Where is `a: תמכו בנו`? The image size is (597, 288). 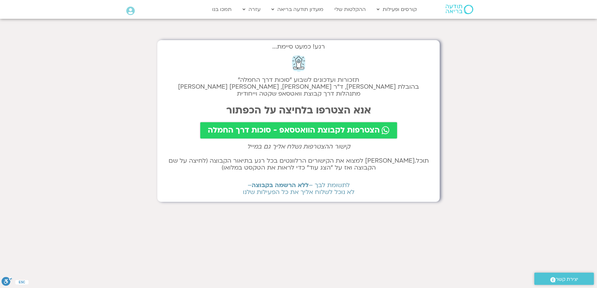
a: תמכו בנו is located at coordinates (222, 9).